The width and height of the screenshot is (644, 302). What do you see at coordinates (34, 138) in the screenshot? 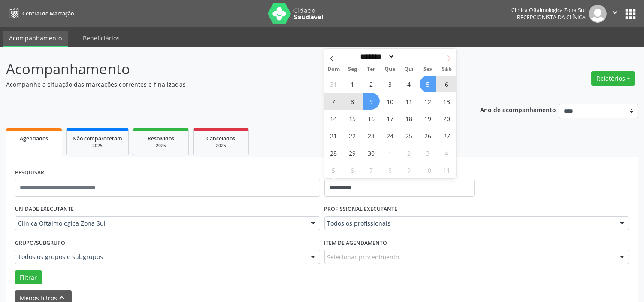
I see `span: Agendados` at bounding box center [34, 138].